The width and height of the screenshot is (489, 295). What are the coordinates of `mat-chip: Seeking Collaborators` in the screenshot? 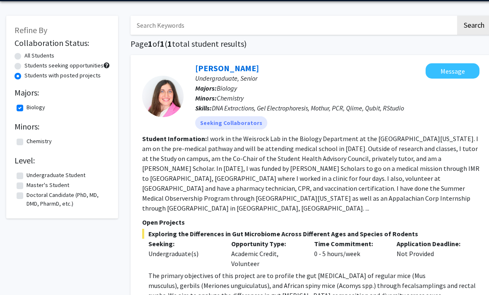 It's located at (231, 123).